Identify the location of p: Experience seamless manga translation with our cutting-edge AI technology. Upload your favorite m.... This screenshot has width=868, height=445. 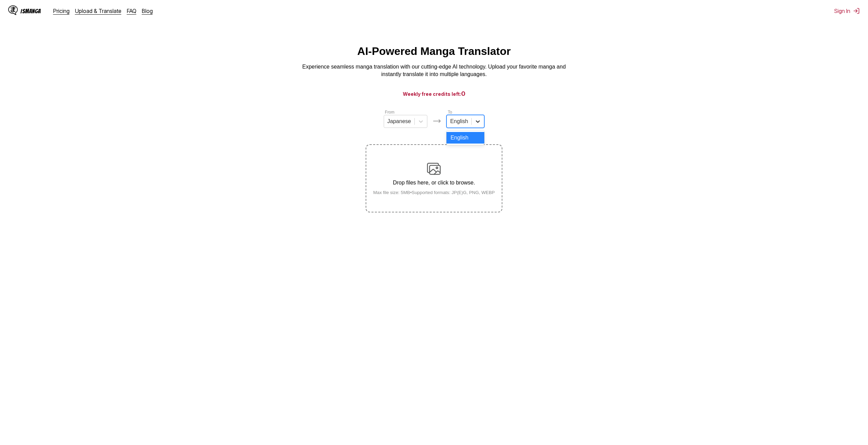
(434, 70).